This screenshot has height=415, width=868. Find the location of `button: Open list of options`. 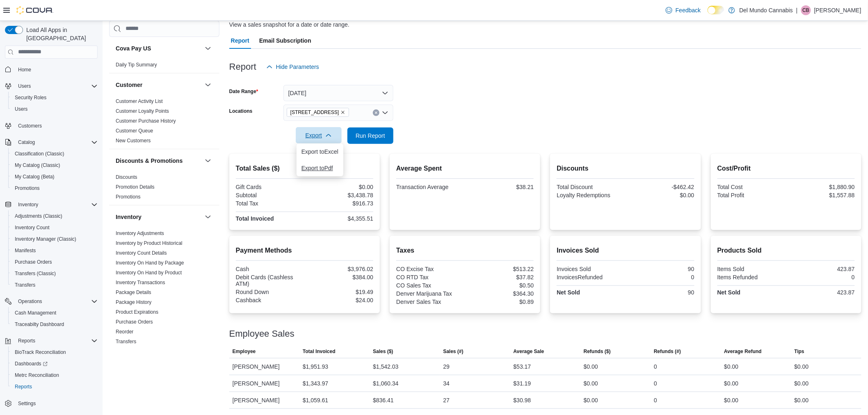

button: Open list of options is located at coordinates (385, 112).